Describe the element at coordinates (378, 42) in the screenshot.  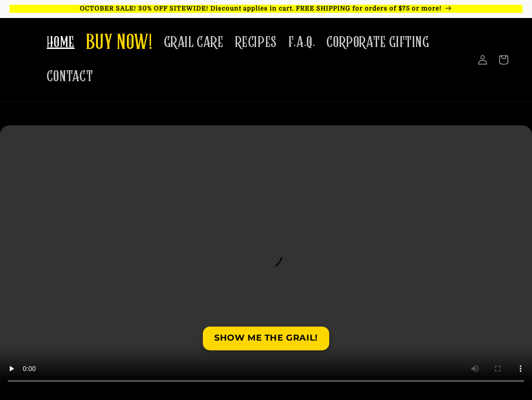
I see `a: CORPORATE GIFTING` at that location.